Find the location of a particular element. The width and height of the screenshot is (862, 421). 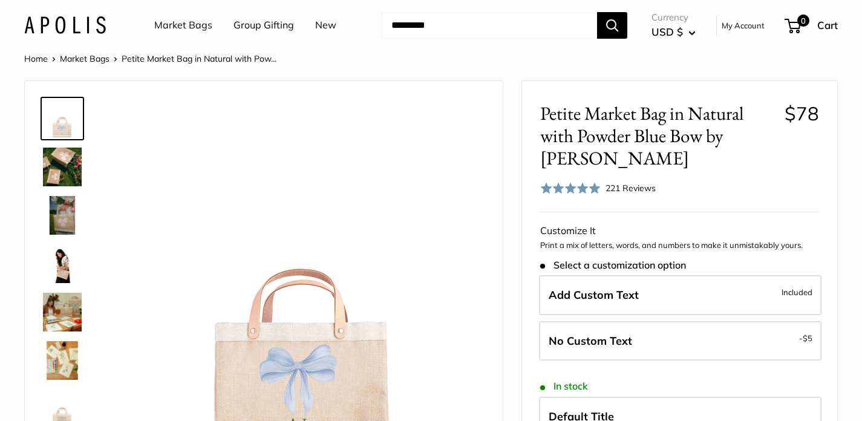

a: My Account is located at coordinates (743, 25).